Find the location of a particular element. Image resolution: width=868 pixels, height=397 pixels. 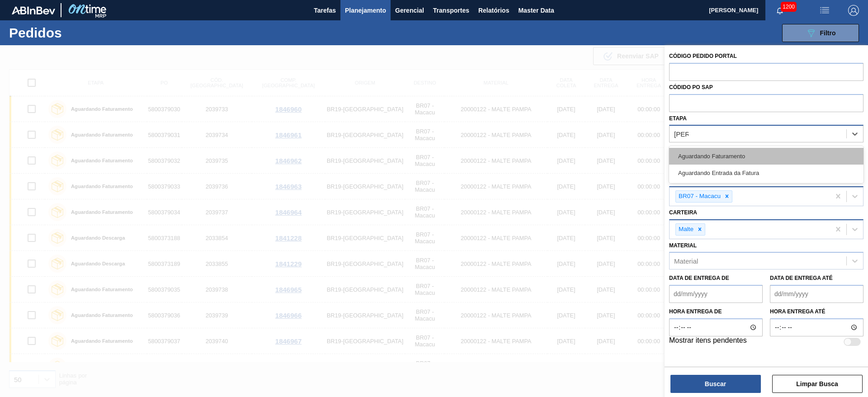

label: Códido PO SAP is located at coordinates (691, 87).